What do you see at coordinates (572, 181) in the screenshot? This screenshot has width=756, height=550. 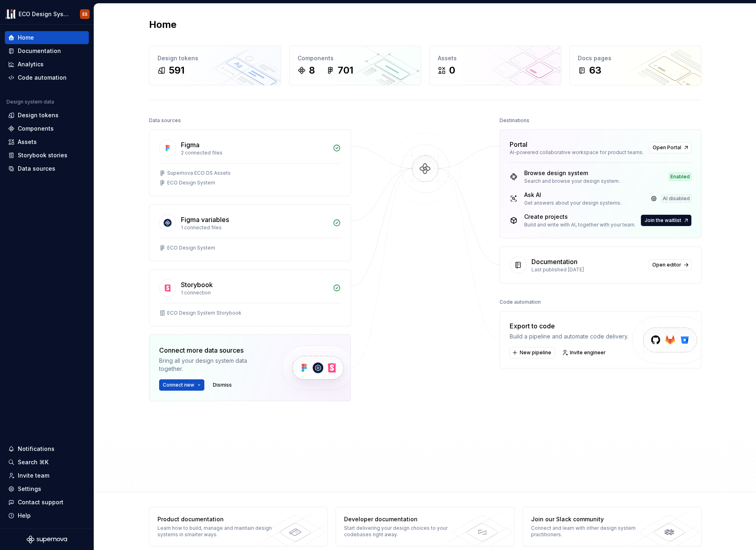 I see `div: Search and browse your design system.` at bounding box center [572, 181].